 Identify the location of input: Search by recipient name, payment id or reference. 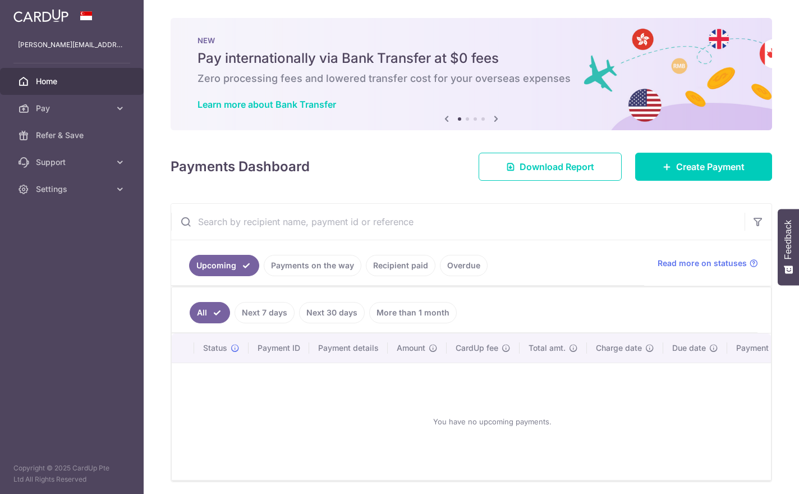
(458, 222).